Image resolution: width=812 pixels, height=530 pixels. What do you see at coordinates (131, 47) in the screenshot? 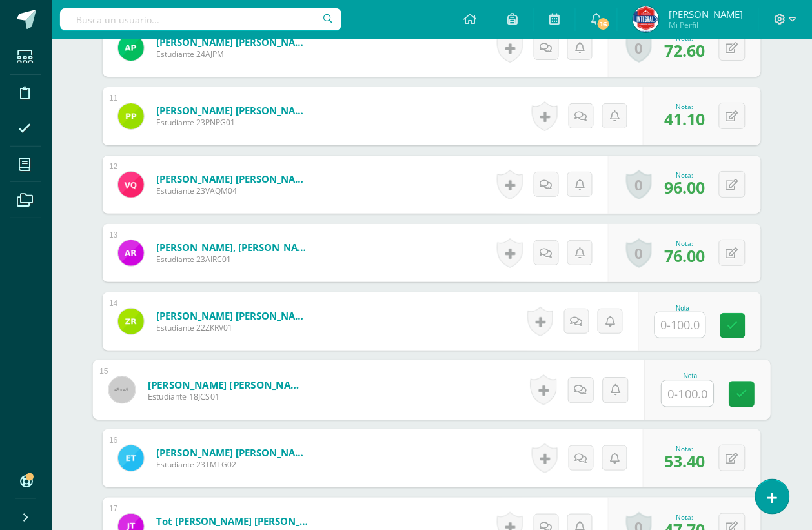
I see `img: 8a3778d8061b9693a0de96f3c7e5532d.png` at bounding box center [131, 47].